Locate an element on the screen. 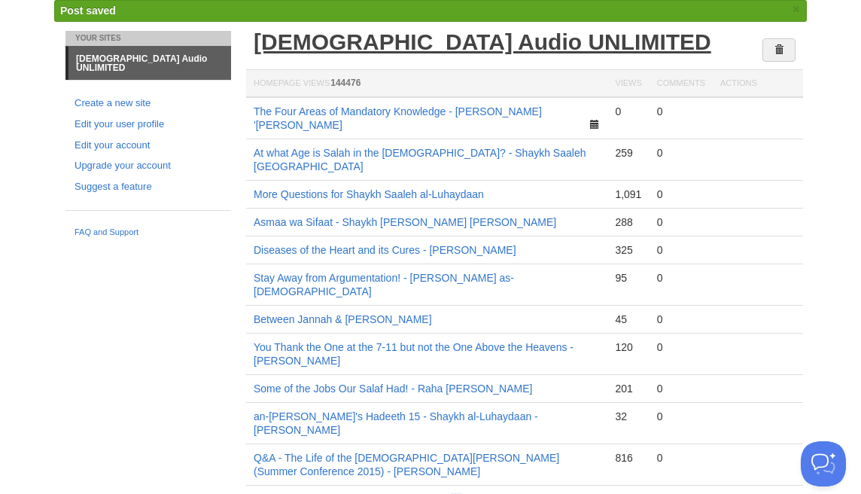  a: Suggest a feature is located at coordinates (148, 187).